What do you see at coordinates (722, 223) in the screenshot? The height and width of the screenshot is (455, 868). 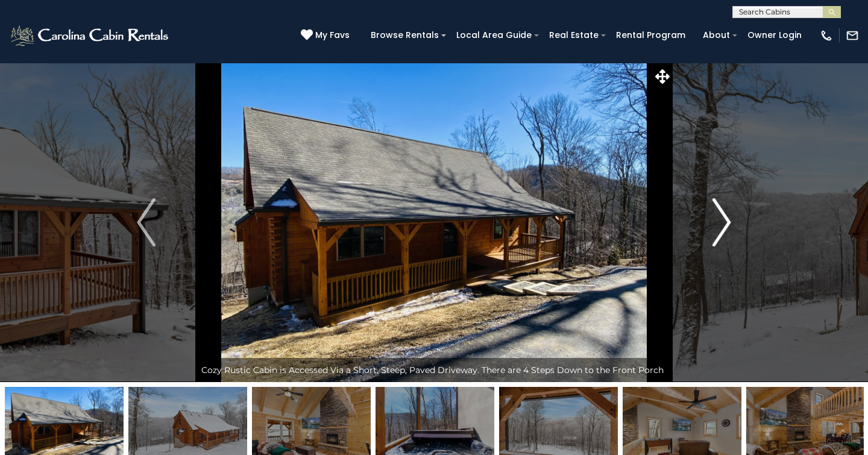 I see `button: Next` at bounding box center [722, 223].